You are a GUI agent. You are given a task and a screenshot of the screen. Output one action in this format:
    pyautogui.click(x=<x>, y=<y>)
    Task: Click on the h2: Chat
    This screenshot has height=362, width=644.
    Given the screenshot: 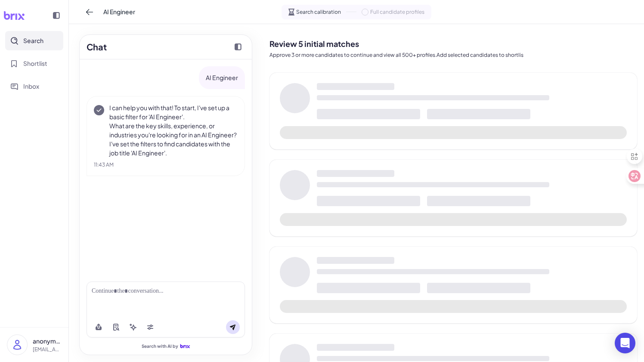 What is the action you would take?
    pyautogui.click(x=96, y=47)
    